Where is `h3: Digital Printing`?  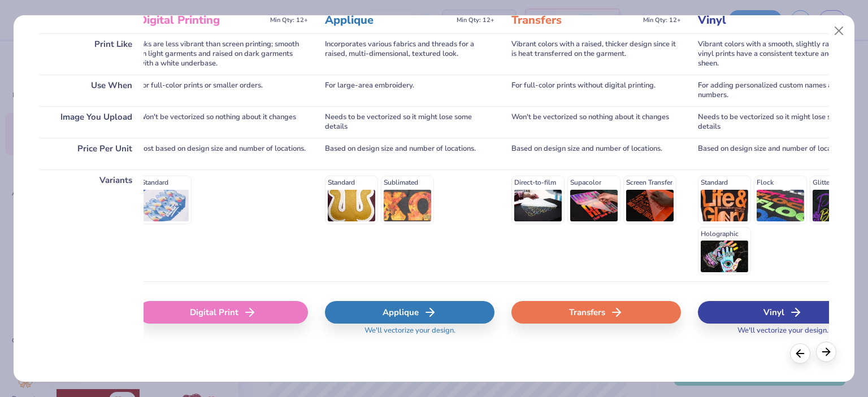 h3: Digital Printing is located at coordinates (202, 20).